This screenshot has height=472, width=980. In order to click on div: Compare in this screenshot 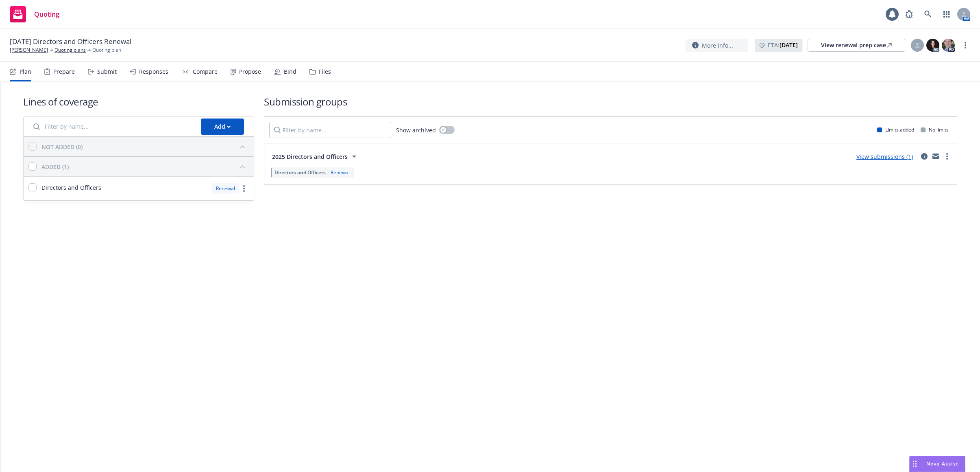, I will do `click(205, 72)`.